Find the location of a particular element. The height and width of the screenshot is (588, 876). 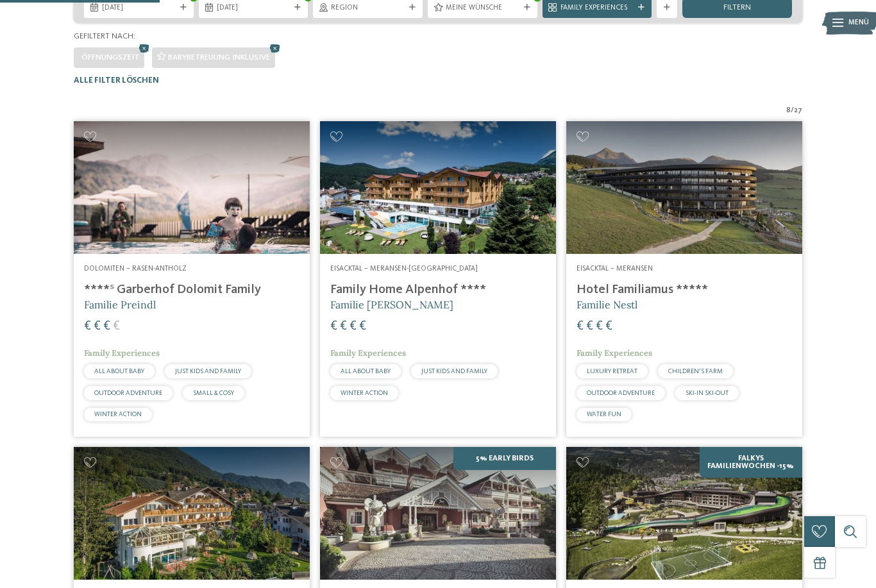

span: 27 is located at coordinates (797, 111).